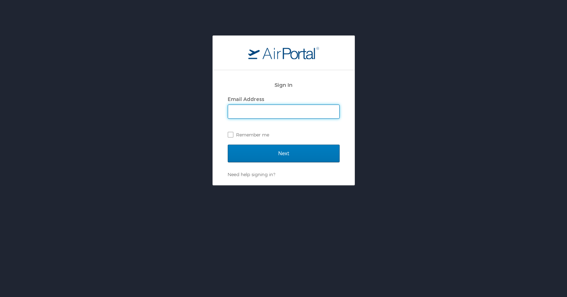 The width and height of the screenshot is (567, 297). What do you see at coordinates (284, 53) in the screenshot?
I see `img: logo` at bounding box center [284, 53].